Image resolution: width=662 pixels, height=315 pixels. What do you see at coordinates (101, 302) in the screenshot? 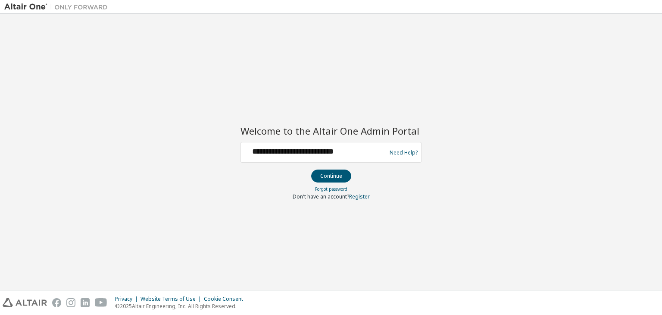
I see `img: youtube.svg` at bounding box center [101, 302].